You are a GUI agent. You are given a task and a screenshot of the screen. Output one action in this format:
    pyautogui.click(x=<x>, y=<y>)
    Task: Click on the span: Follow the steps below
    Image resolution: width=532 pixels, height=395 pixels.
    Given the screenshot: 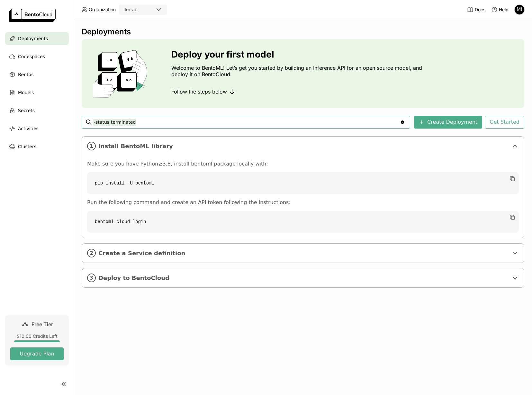 What is the action you would take?
    pyautogui.click(x=199, y=92)
    